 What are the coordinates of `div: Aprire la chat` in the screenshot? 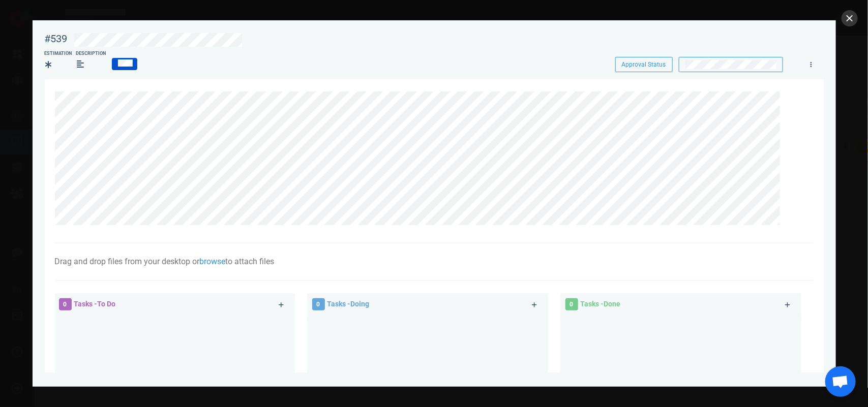 It's located at (841, 382).